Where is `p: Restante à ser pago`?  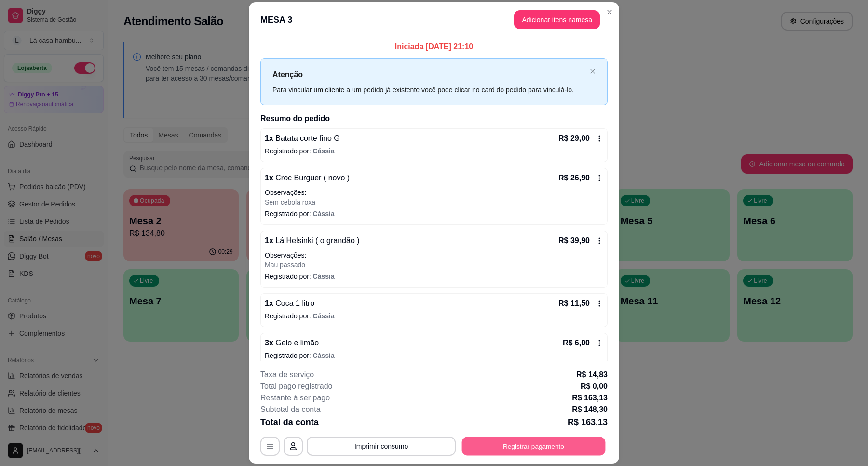 p: Restante à ser pago is located at coordinates (295, 398).